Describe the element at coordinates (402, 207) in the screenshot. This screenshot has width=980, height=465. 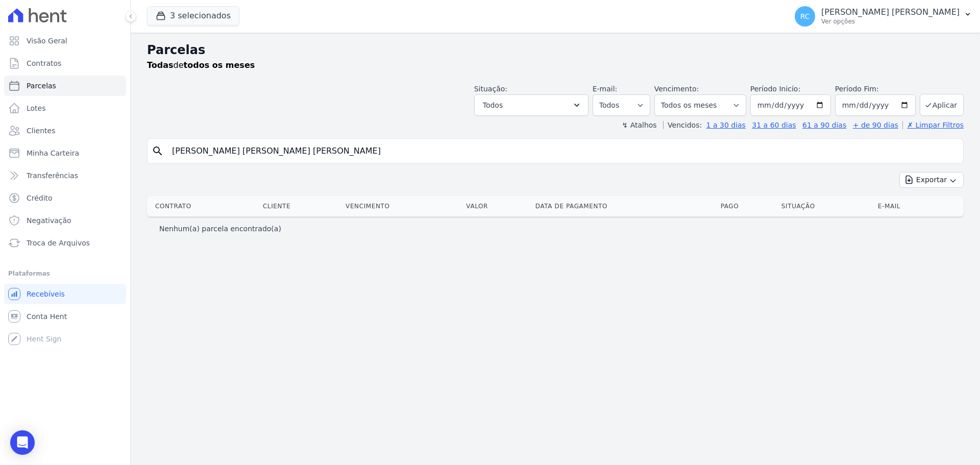
I see `th: Vencimento` at that location.